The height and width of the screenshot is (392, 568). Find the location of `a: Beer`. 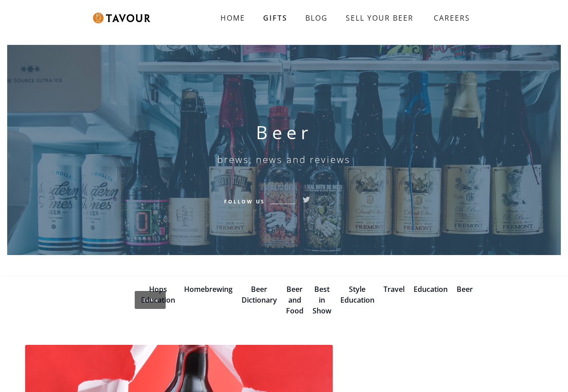

a: Beer is located at coordinates (465, 289).